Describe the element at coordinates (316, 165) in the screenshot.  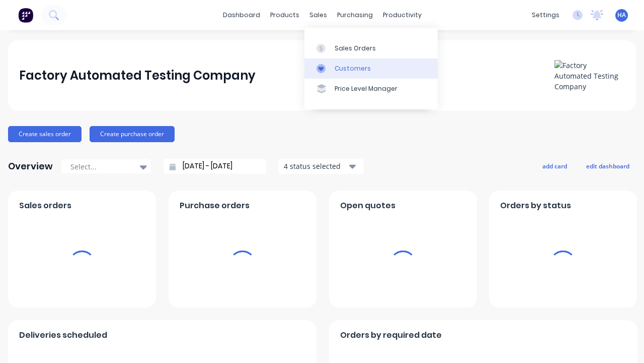
I see `div: 4 status selected` at that location.